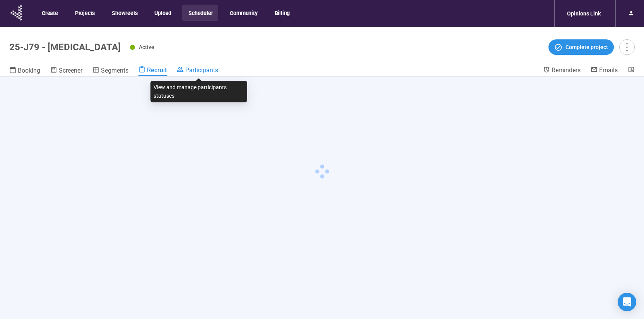  What do you see at coordinates (25, 71) in the screenshot?
I see `a: Booking` at bounding box center [25, 71].